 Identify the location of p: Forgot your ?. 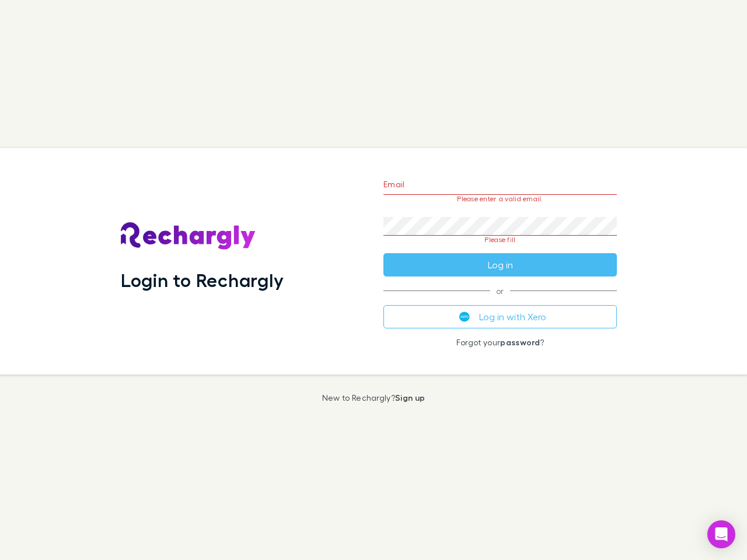
(500, 342).